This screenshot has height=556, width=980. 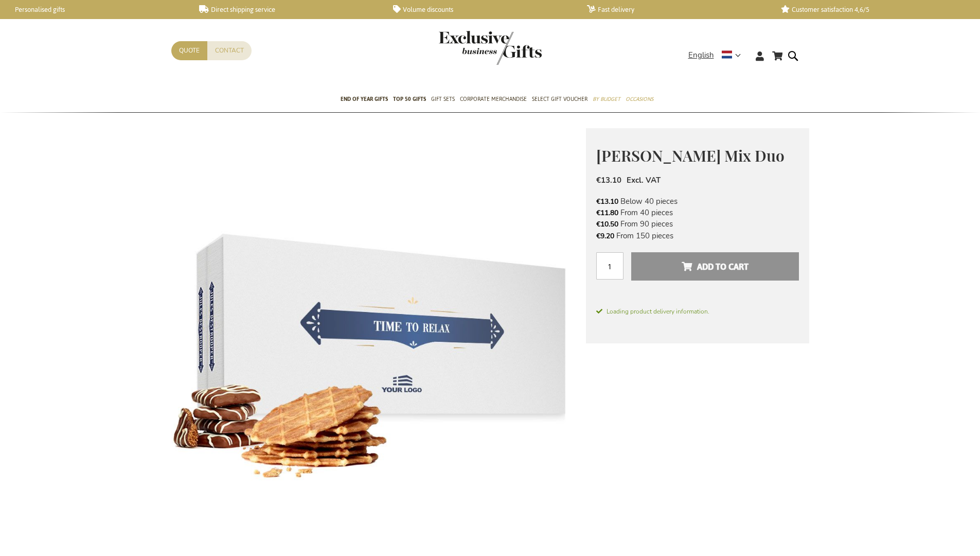 What do you see at coordinates (607, 98) in the screenshot?
I see `span: By Budget` at bounding box center [607, 98].